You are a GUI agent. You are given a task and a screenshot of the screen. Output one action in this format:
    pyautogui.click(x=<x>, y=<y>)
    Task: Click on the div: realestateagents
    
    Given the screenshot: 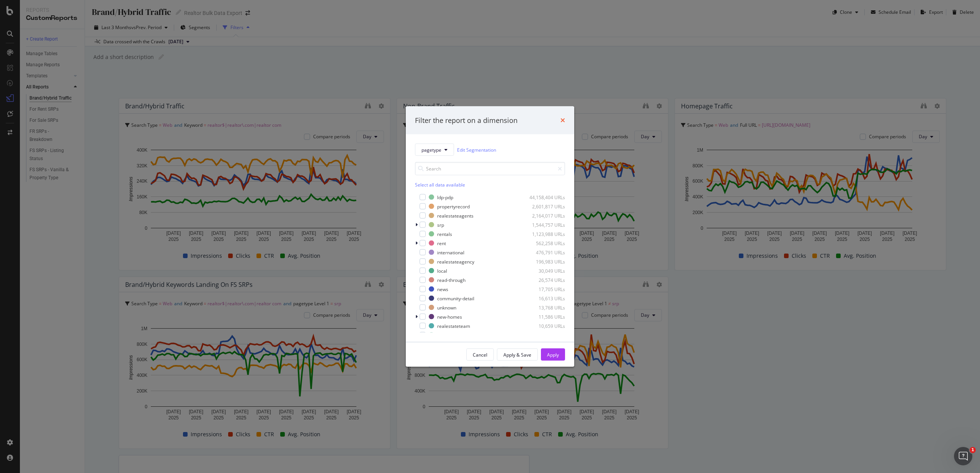 What is the action you would take?
    pyautogui.click(x=455, y=215)
    